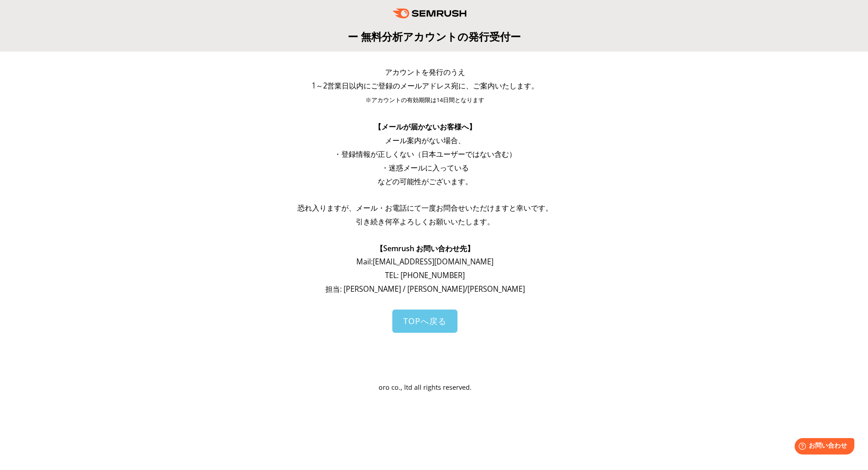 The image size is (868, 470). What do you see at coordinates (425, 127) in the screenshot?
I see `span: 【メールが届かないお客様へ】` at bounding box center [425, 127].